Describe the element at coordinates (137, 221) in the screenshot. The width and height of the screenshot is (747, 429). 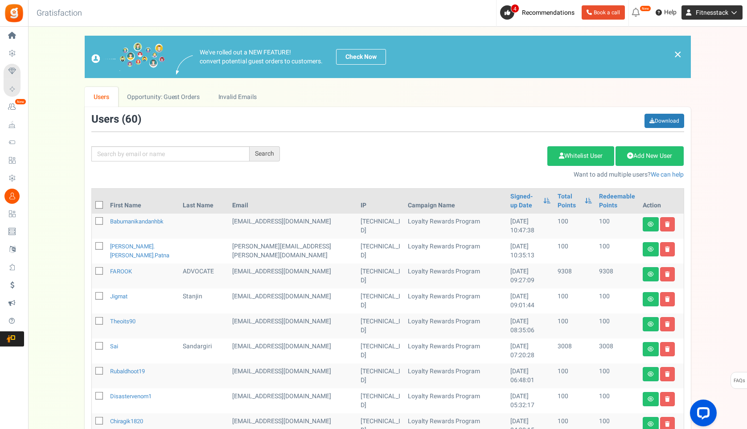
I see `a: babumanikandanhbk` at that location.